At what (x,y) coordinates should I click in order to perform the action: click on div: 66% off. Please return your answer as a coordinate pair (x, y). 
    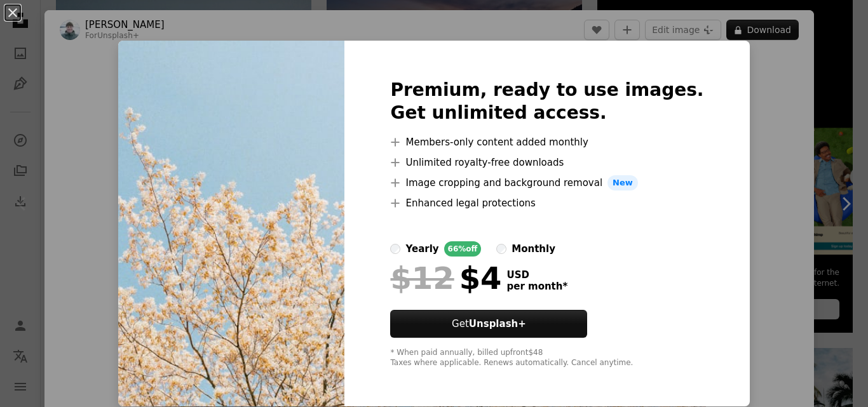
    Looking at the image, I should click on (463, 249).